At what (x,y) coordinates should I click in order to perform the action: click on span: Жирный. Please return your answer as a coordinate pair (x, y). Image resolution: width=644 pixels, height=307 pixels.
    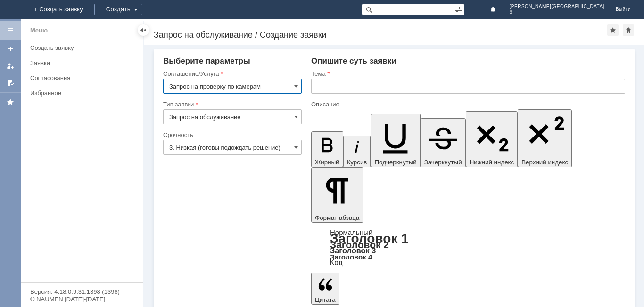
    Looking at the image, I should click on (327, 162).